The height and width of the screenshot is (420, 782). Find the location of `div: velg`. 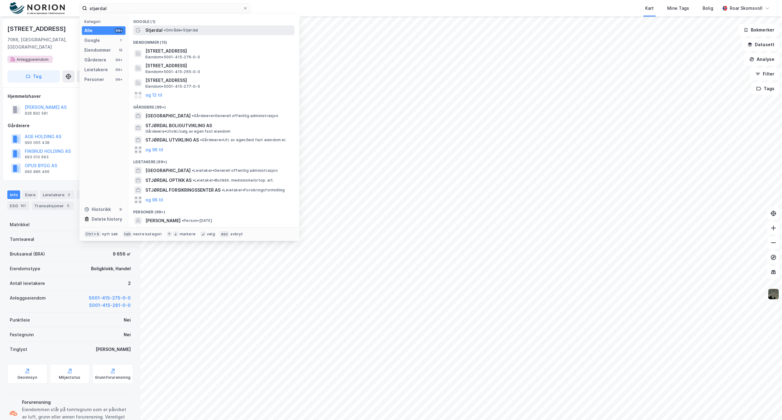

div: velg is located at coordinates (211, 234).